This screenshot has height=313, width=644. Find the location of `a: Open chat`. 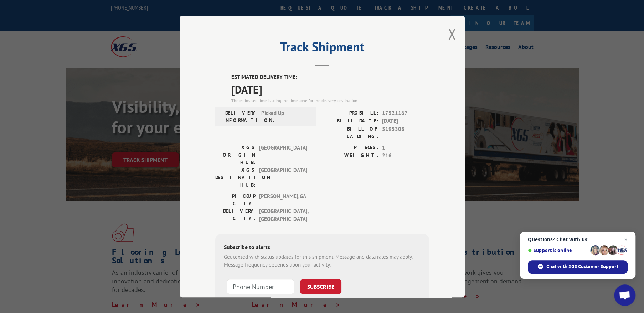

a: Open chat is located at coordinates (625, 295).